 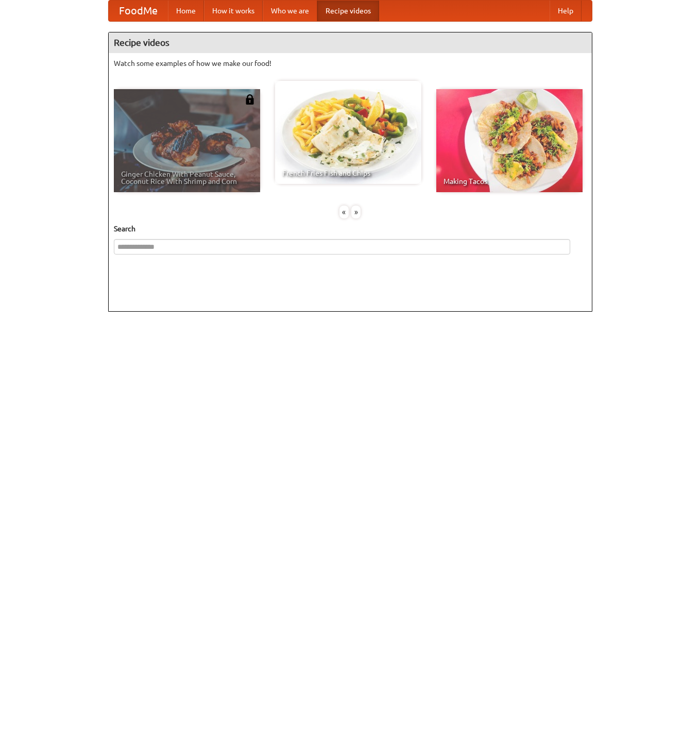 I want to click on h5: Search, so click(x=350, y=228).